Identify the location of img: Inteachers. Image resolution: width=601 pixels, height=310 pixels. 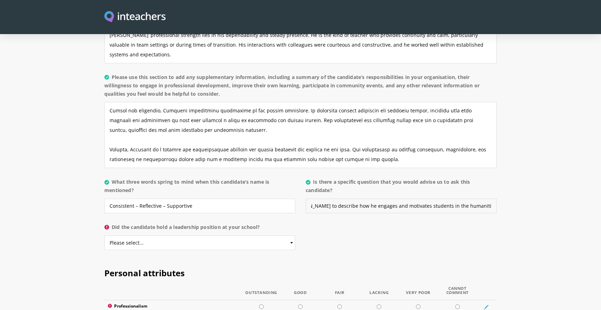
(135, 17).